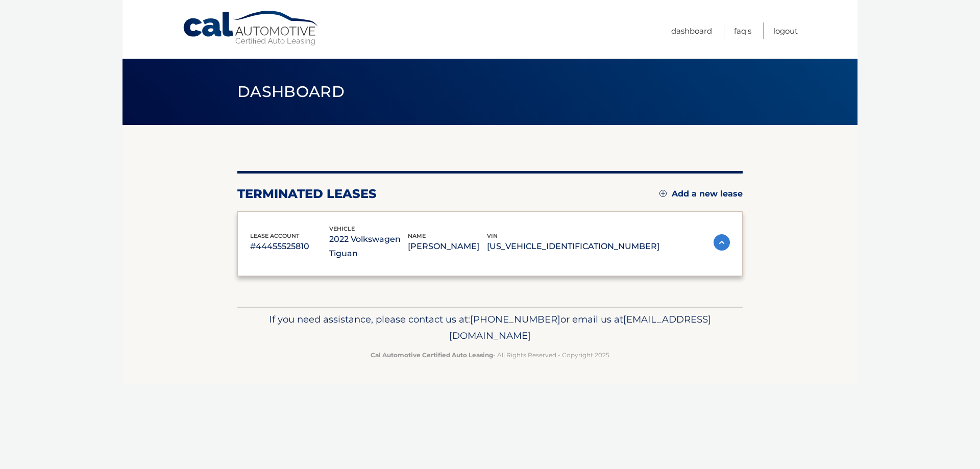 This screenshot has height=469, width=980. What do you see at coordinates (432, 355) in the screenshot?
I see `strong: Cal Automotive Certified Auto Leasing` at bounding box center [432, 355].